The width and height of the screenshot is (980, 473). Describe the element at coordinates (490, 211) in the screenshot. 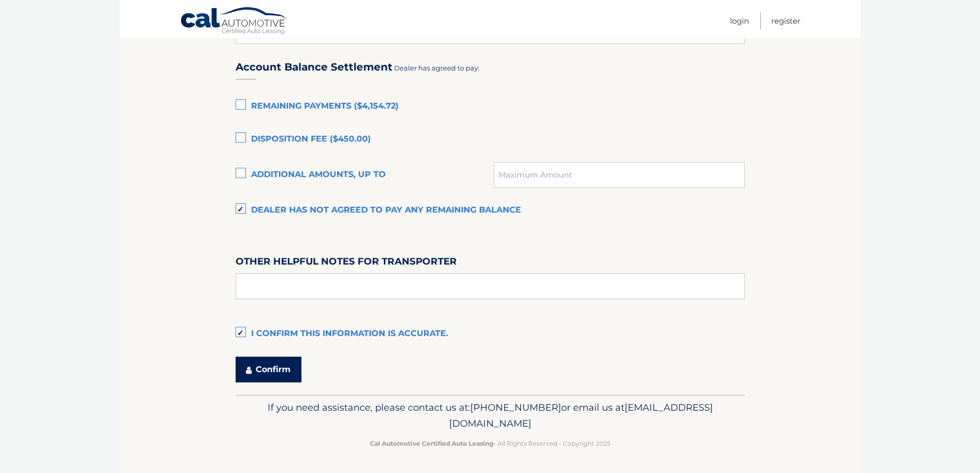

I see `label: Dealer has not agreed to pay any remaining balance` at that location.